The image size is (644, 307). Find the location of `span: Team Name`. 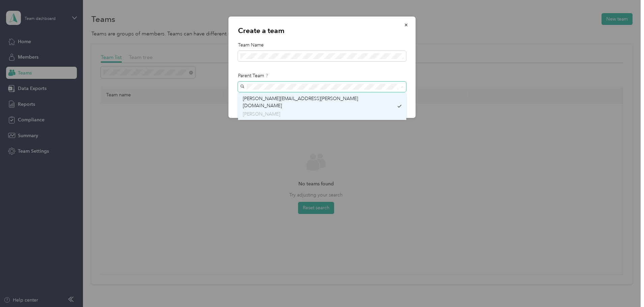

span: Team Name is located at coordinates (251, 45).